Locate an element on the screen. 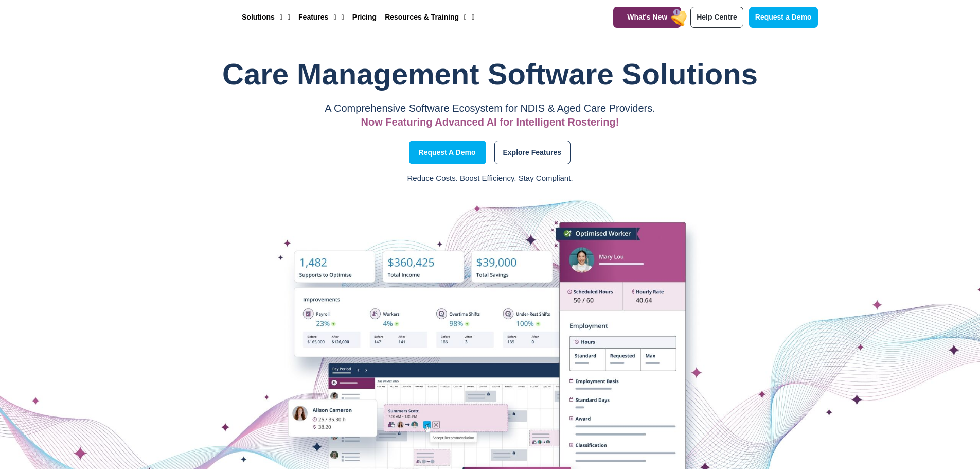 This screenshot has height=469, width=980. span: Now Featuring Advanced AI for Intelligent Rostering! is located at coordinates (490, 122).